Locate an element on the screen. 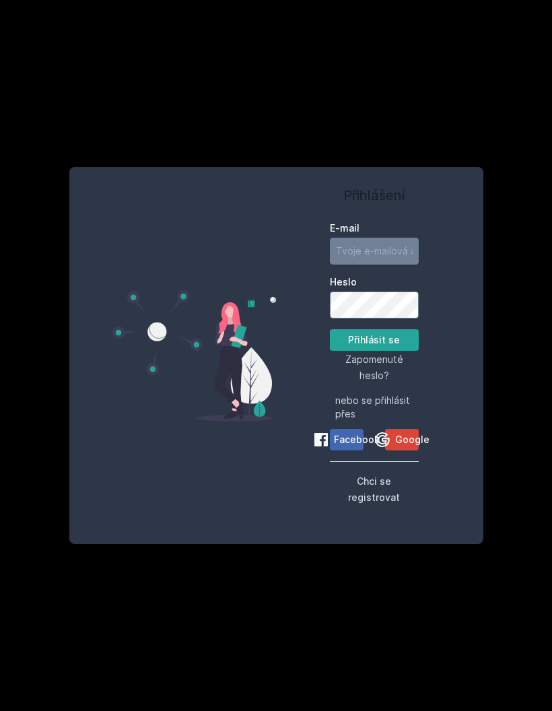  button: Přihlásit se is located at coordinates (374, 340).